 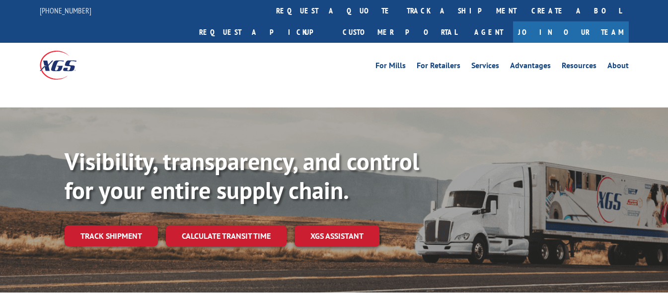 What do you see at coordinates (439, 67) in the screenshot?
I see `a: For Retailers` at bounding box center [439, 67].